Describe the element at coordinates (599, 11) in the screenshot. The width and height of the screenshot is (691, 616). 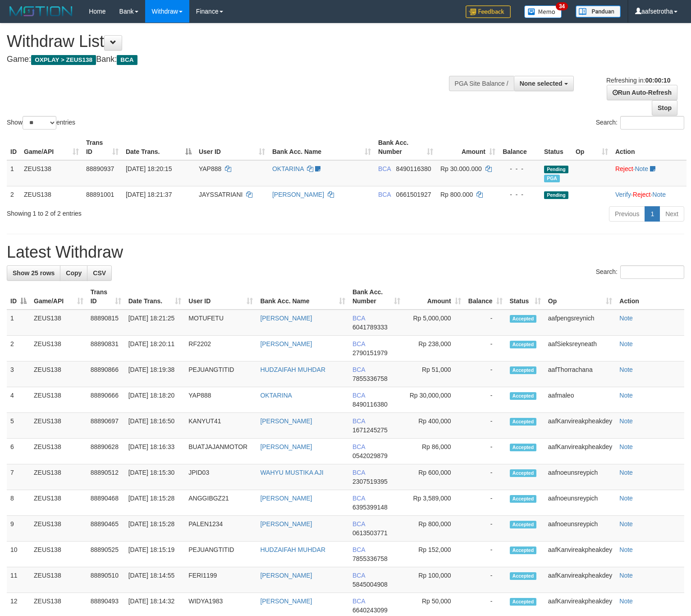
I see `img: panduan.png` at that location.